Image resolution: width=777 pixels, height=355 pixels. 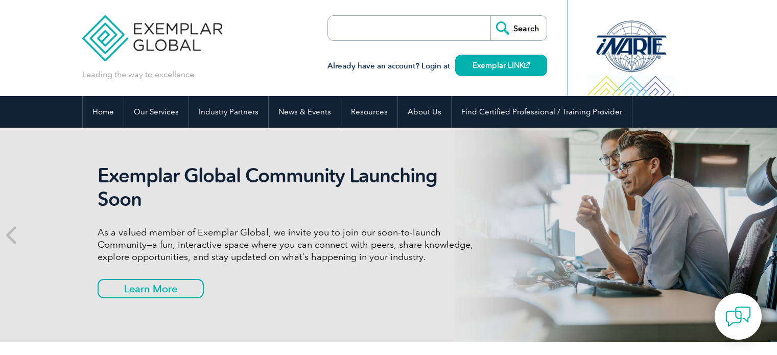 What do you see at coordinates (501, 65) in the screenshot?
I see `a: Exemplar LINK` at bounding box center [501, 65].